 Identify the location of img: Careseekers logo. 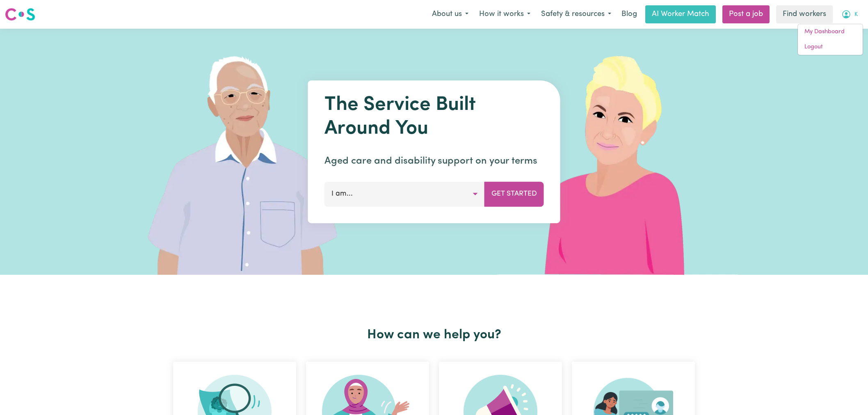
(20, 15).